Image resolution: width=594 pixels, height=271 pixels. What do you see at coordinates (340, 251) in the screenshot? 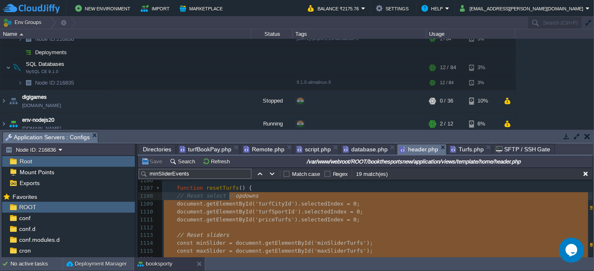
I see `span: 'maxSliderTurfs'` at bounding box center [340, 251].